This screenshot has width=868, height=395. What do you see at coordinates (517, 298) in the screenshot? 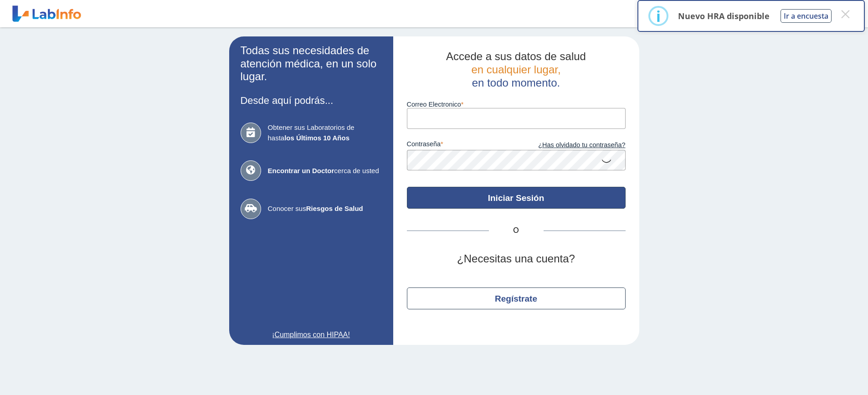
I see `button: Regístrate` at bounding box center [517, 298].